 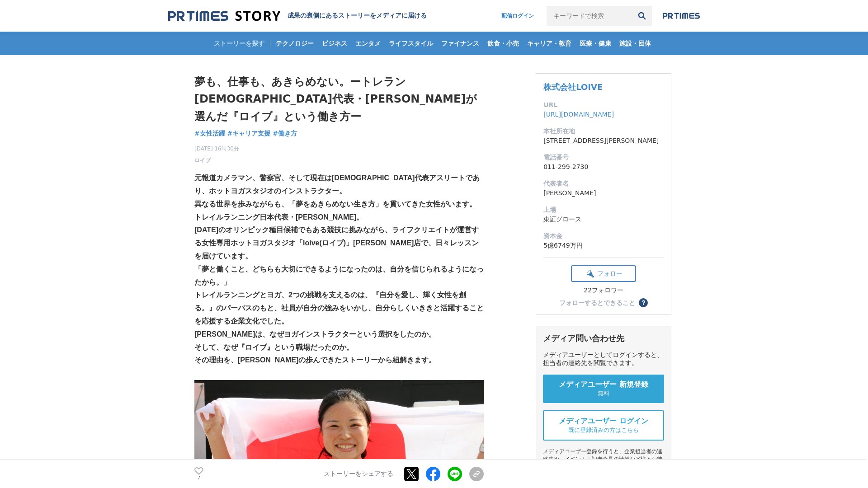 What do you see at coordinates (249, 133) in the screenshot?
I see `a: #キャリア支援` at bounding box center [249, 133].